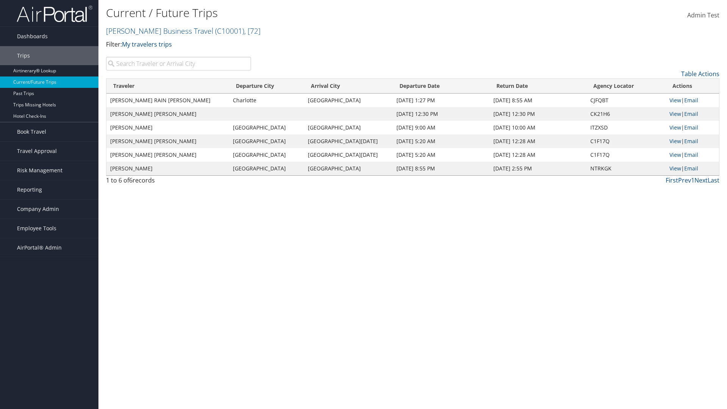 The image size is (727, 409). Describe the element at coordinates (692, 180) in the screenshot. I see `a: 1` at that location.